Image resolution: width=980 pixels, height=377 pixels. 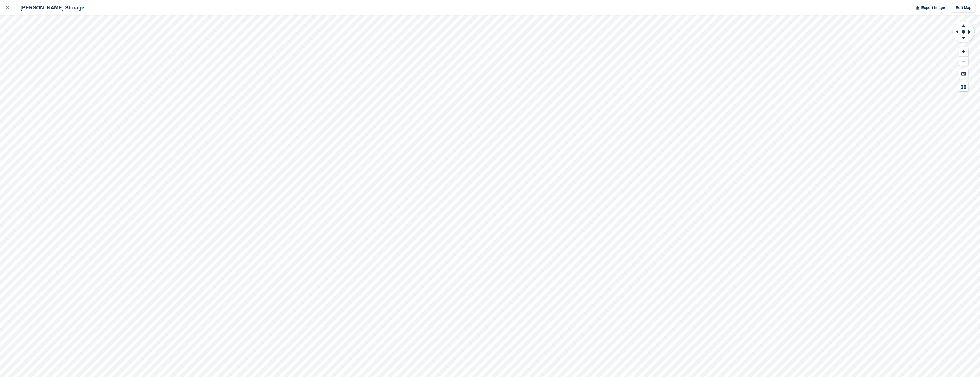 I want to click on button: Export Image, so click(x=929, y=8).